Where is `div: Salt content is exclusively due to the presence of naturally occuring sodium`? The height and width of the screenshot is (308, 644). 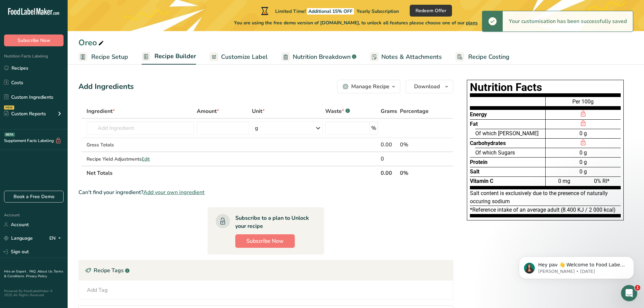 div: Salt content is exclusively due to the presence of naturally occuring sodium is located at coordinates (546, 197).